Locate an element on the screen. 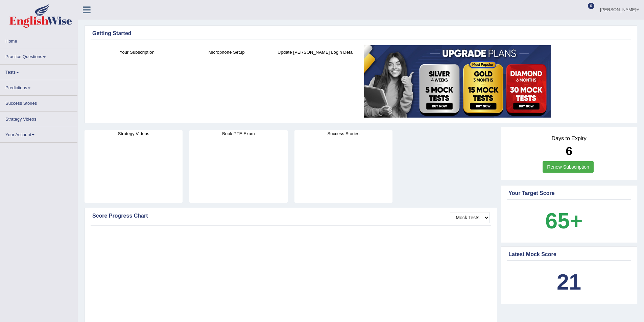 This screenshot has width=644, height=322. b: 21 is located at coordinates (569, 282).